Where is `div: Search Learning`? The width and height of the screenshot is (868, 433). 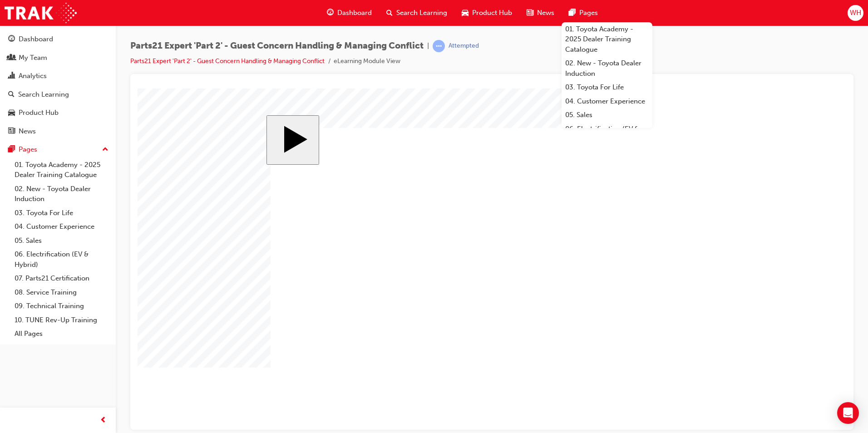
div: Search Learning is located at coordinates (44, 94).